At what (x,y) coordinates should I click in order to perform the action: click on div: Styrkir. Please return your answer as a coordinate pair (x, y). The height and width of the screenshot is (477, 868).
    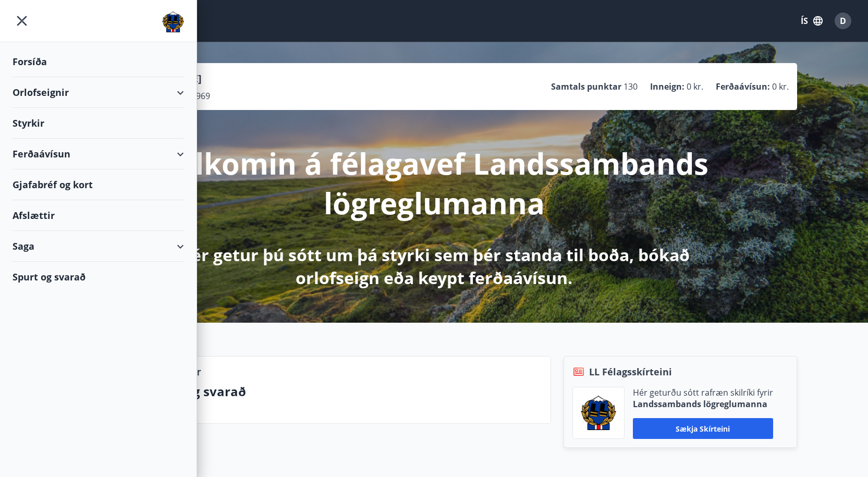
    Looking at the image, I should click on (98, 123).